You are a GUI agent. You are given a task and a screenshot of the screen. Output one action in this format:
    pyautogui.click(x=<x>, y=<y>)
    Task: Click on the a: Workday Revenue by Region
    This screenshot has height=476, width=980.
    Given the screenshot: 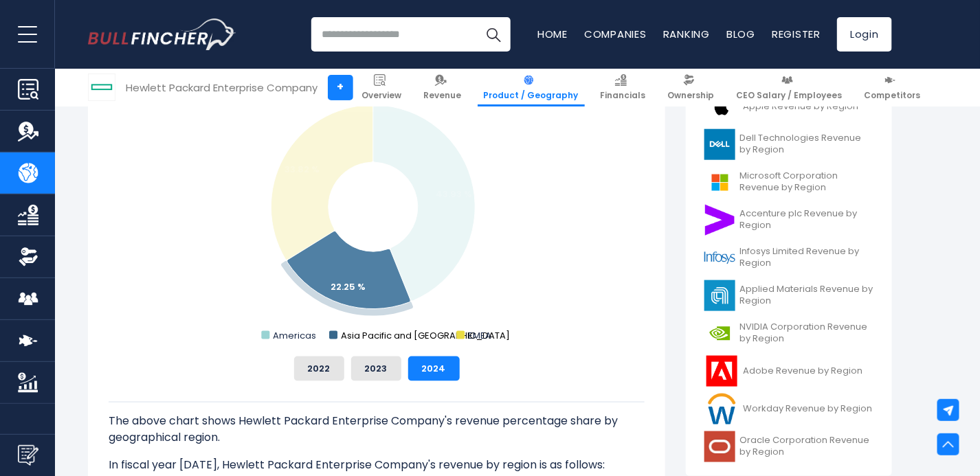 What is the action you would take?
    pyautogui.click(x=789, y=409)
    